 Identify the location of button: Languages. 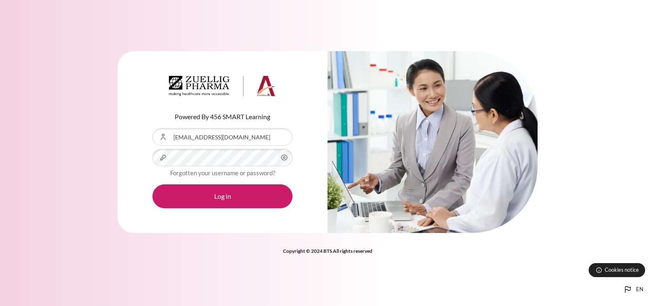
(633, 289).